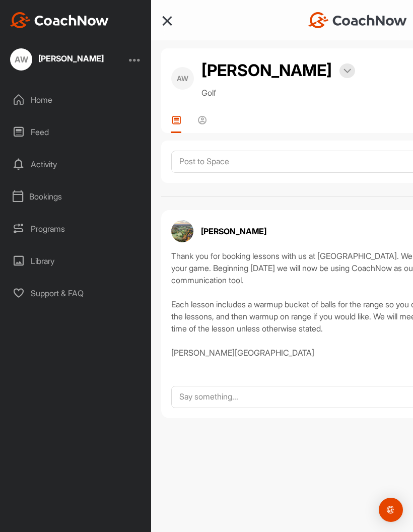  Describe the element at coordinates (76, 261) in the screenshot. I see `div: Library` at that location.